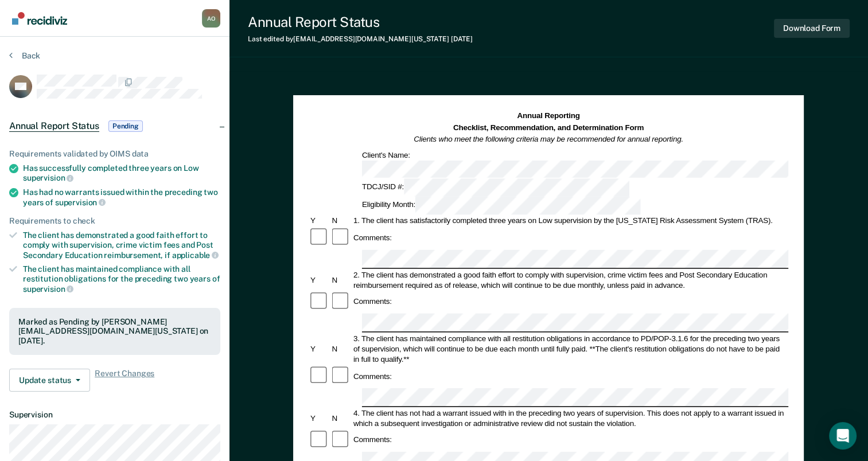 This screenshot has width=868, height=461. I want to click on button: Profile dropdown button, so click(211, 18).